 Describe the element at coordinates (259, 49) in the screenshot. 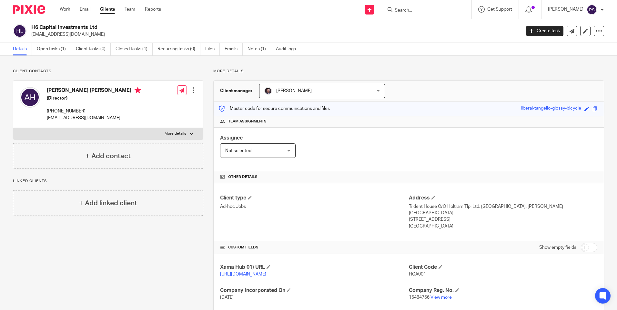

I see `a: Notes (1)` at that location.